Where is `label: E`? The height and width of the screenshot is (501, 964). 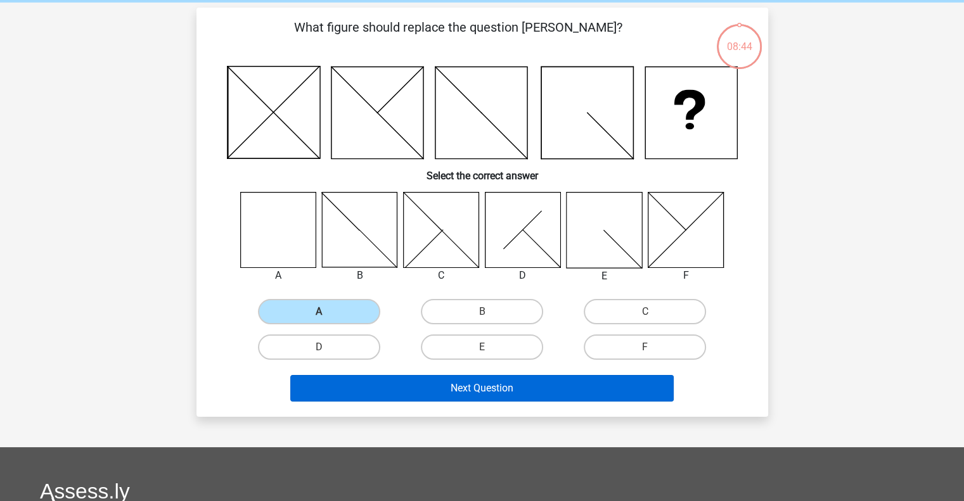 label: E is located at coordinates (482, 347).